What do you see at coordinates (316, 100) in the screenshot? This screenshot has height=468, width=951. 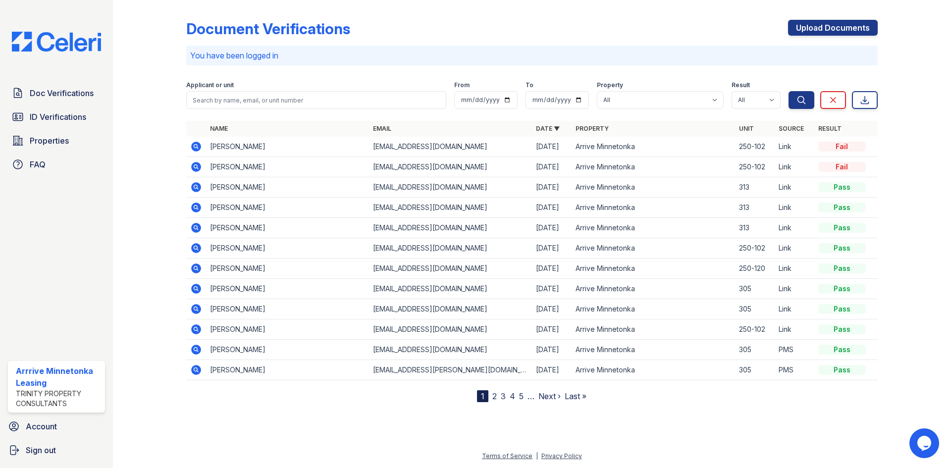 I see `input: Search by name, email, or unit number` at bounding box center [316, 100].